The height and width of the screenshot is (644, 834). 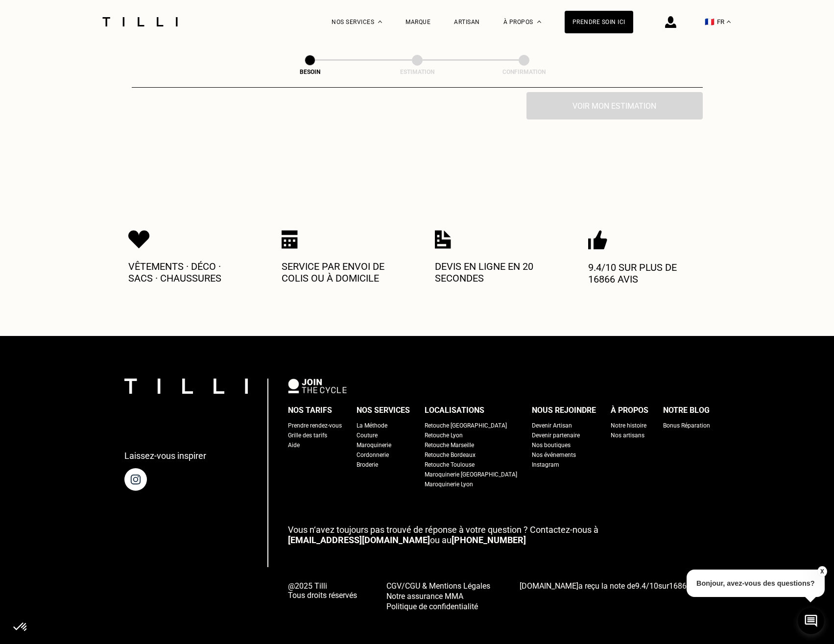 What do you see at coordinates (680, 586) in the screenshot?
I see `span: 16866` at bounding box center [680, 586].